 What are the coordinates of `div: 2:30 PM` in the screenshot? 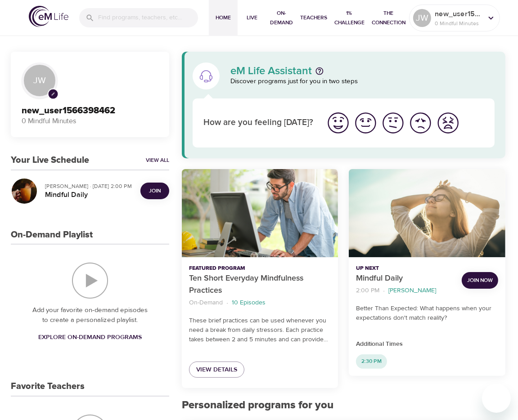 It's located at (371, 362).